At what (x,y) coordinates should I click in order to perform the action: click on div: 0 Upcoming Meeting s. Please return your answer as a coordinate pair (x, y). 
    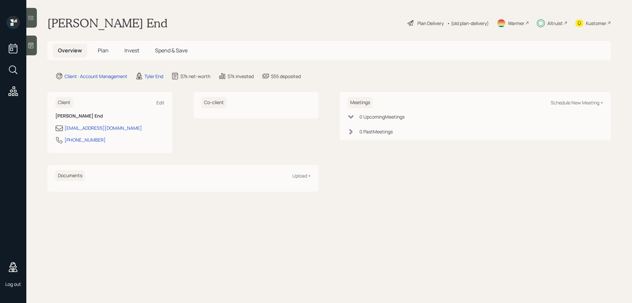
    Looking at the image, I should click on (382, 117).